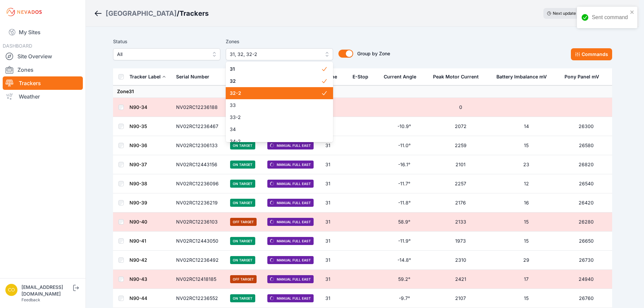  I want to click on span: 32-2, so click(275, 93).